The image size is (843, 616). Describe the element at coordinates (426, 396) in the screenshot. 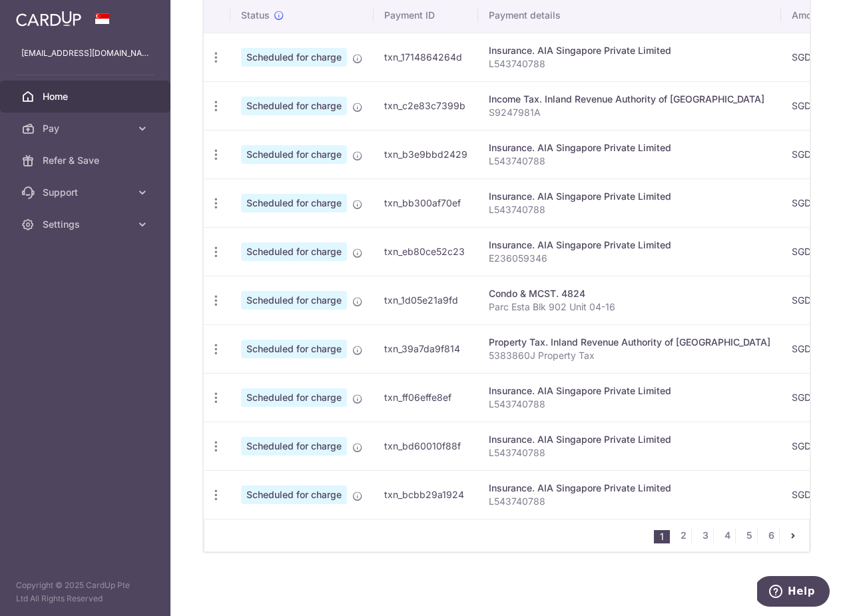

I see `td: txn_ff06effe8ef` at that location.